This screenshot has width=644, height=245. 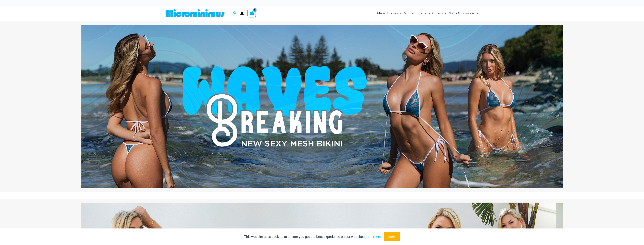 I want to click on span: Outers, so click(x=437, y=13).